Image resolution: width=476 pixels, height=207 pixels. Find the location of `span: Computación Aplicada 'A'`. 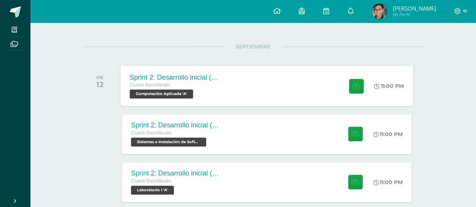

span: Computación Aplicada 'A' is located at coordinates (162, 94).